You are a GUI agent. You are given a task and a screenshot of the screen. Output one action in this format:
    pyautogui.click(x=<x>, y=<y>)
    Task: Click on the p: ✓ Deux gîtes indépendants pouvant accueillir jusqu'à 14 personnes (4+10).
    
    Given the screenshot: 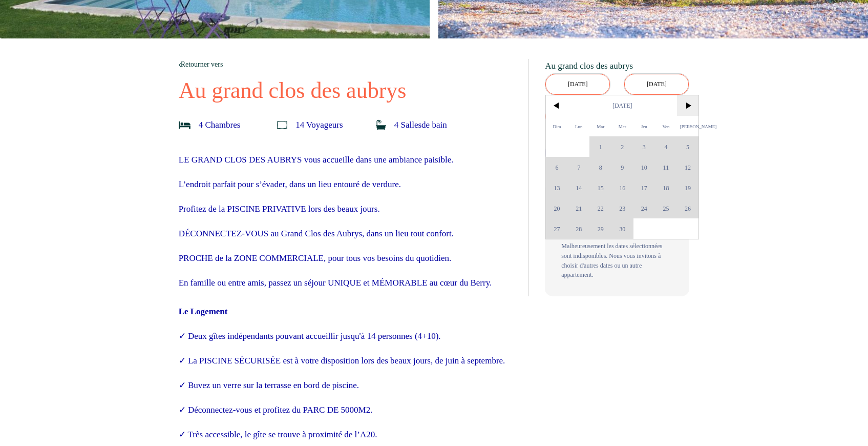 What is the action you would take?
    pyautogui.click(x=346, y=336)
    